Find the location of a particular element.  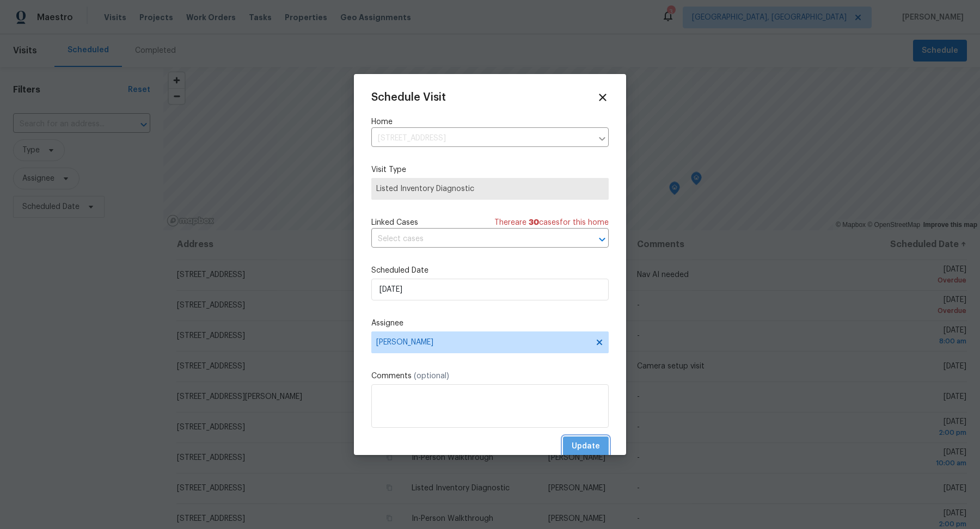

button: Open is located at coordinates (602, 240).